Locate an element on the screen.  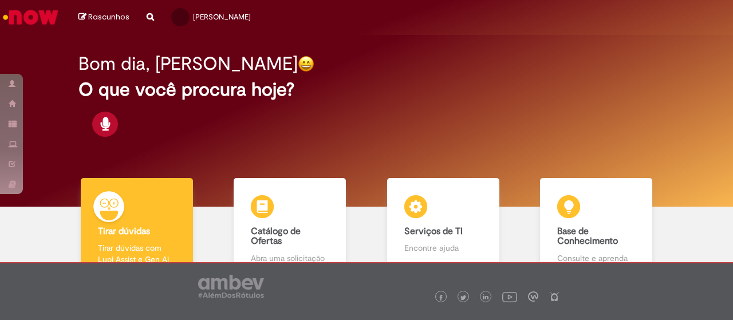
img: happy-face.png is located at coordinates (306, 64).